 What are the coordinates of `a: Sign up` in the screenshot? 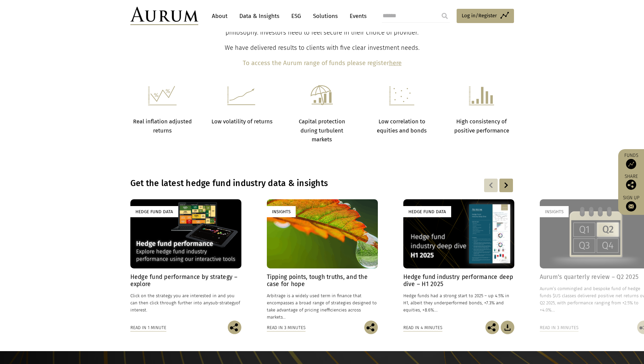 It's located at (631, 203).